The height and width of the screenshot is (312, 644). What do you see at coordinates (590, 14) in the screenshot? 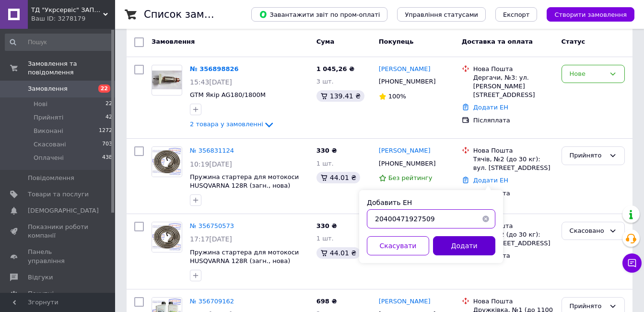
I see `button: Створити замовлення` at bounding box center [590, 14].